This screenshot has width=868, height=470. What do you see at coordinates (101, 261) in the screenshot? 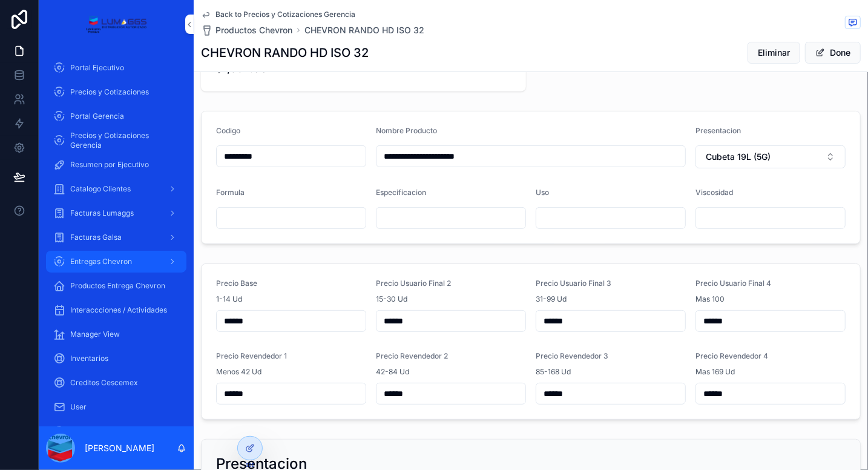
I see `span: Entregas Chevron` at bounding box center [101, 261].